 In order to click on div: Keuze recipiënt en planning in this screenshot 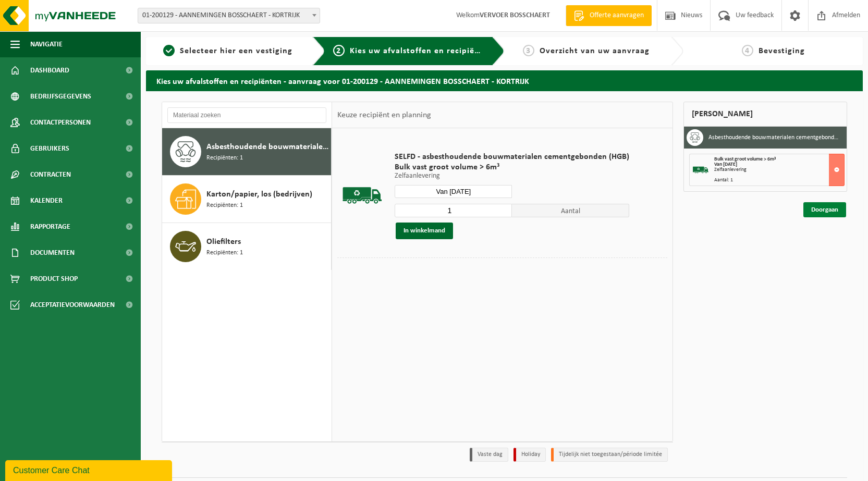, I will do `click(384, 115)`.